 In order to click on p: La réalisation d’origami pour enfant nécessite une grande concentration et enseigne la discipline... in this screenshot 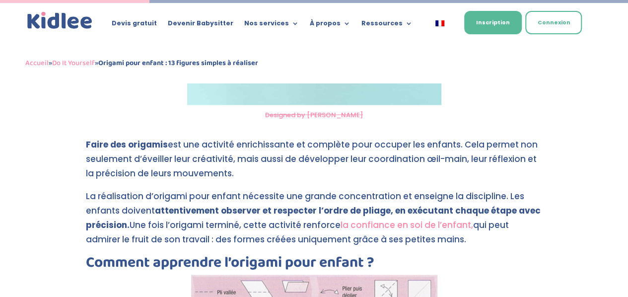, I will do `click(314, 221)`.